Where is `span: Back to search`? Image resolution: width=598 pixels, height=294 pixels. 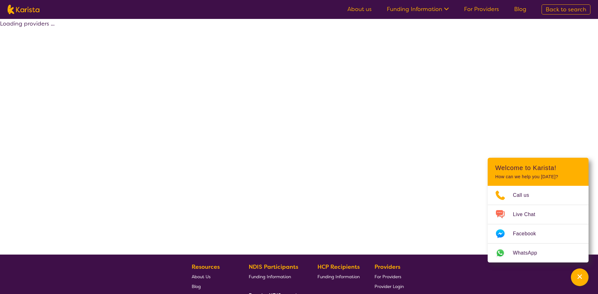
span: Back to search is located at coordinates (566, 9).